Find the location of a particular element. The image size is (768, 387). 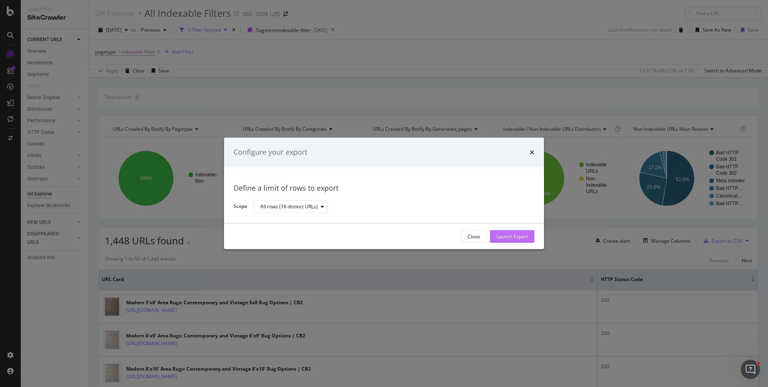

div: Configure your export is located at coordinates (270, 152).